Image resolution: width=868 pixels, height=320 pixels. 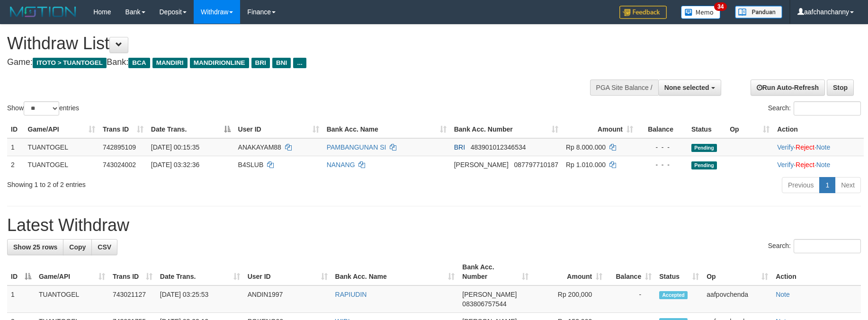 I want to click on select: Showentries, so click(x=41, y=108).